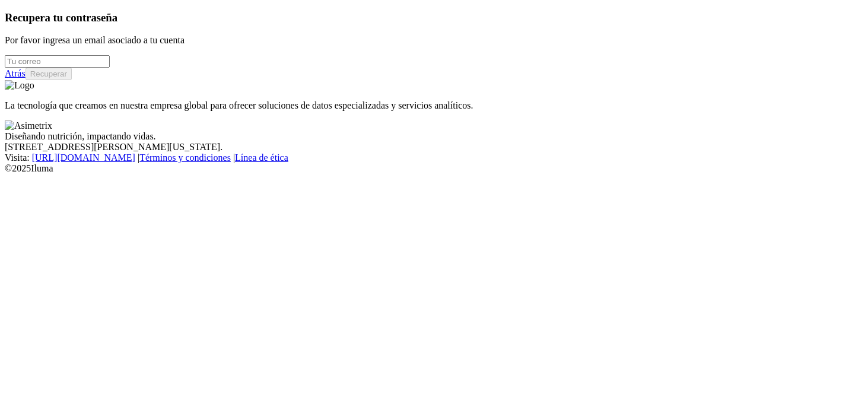 This screenshot has height=410, width=868. What do you see at coordinates (434, 158) in the screenshot?
I see `div: Visita : | |` at bounding box center [434, 158].